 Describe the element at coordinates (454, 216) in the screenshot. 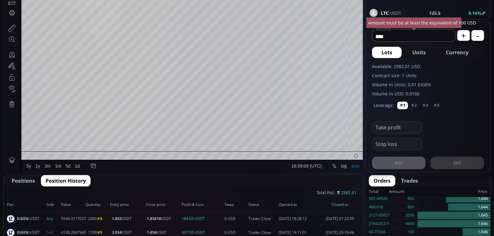

I see `div: 1.645` at that location.